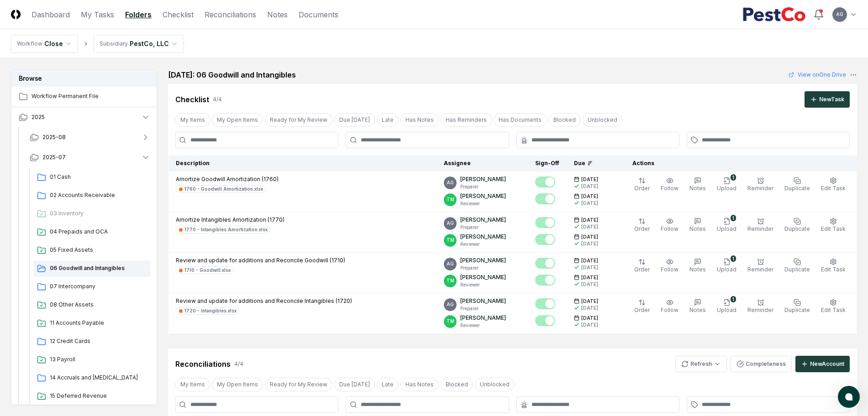 This screenshot has height=416, width=868. What do you see at coordinates (592, 164) in the screenshot?
I see `div: Due` at bounding box center [592, 164].